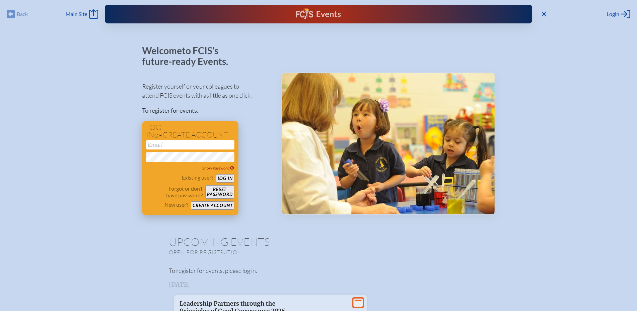 This screenshot has height=311, width=637. I want to click on button: Resetpassword, so click(220, 192).